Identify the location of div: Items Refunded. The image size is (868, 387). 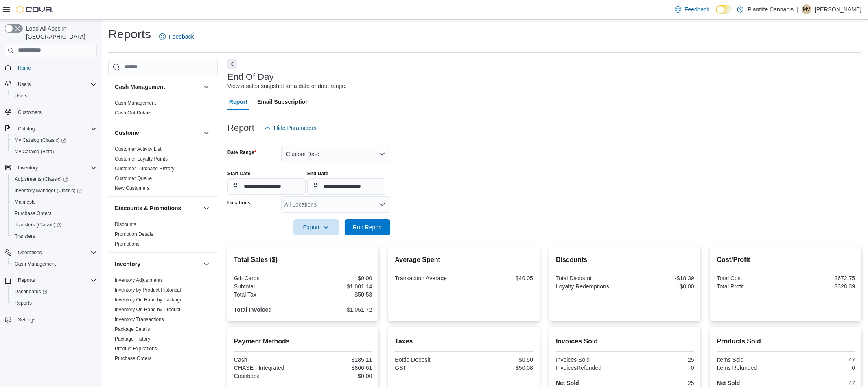
(750, 368).